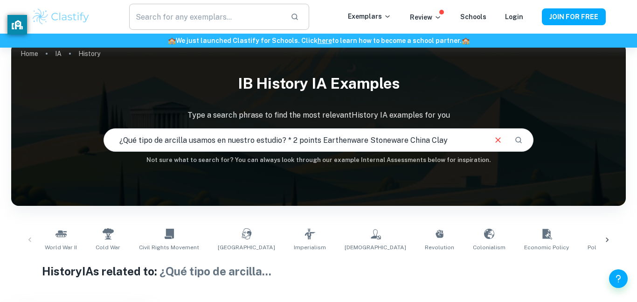 The height and width of the screenshot is (302, 637). I want to click on img: Clastify logo, so click(61, 17).